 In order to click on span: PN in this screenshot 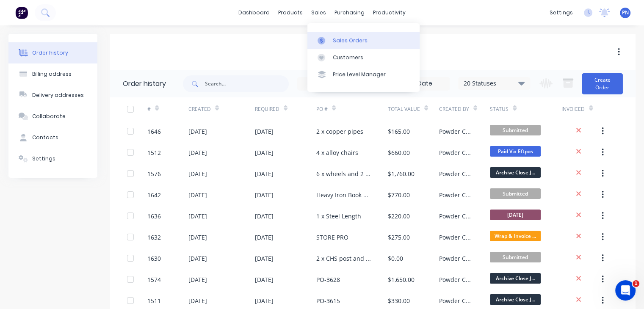, I will do `click(626, 13)`.